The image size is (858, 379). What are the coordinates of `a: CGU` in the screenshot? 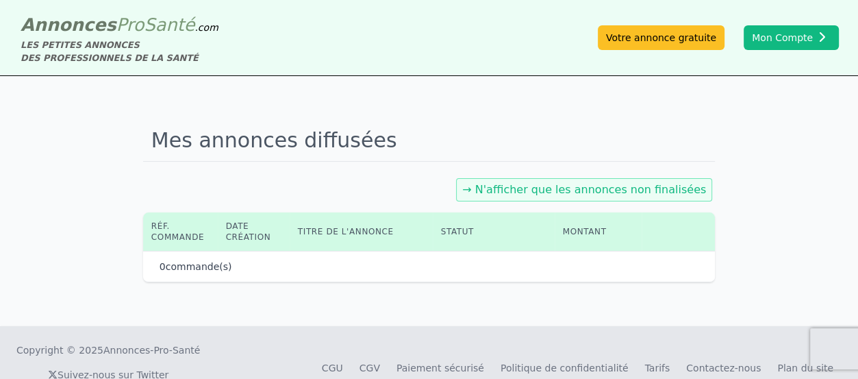 It's located at (332, 368).